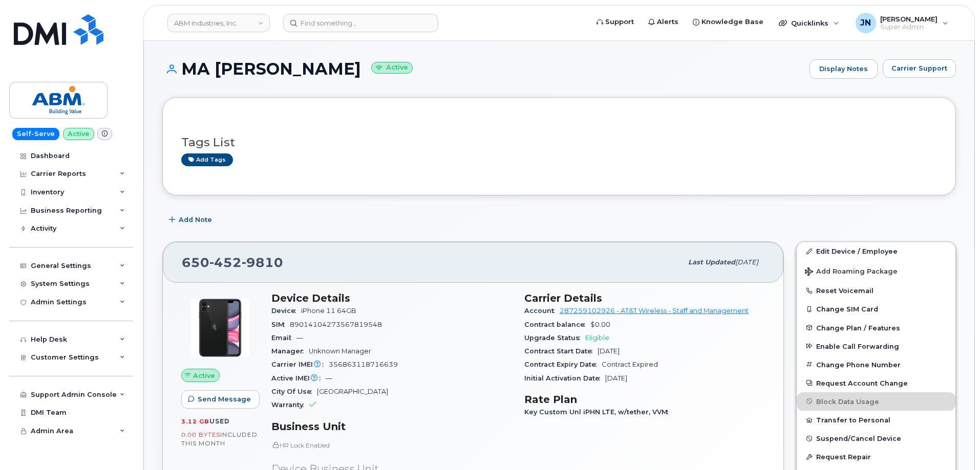 This screenshot has height=470, width=980. Describe the element at coordinates (858, 328) in the screenshot. I see `span: Change Plan / Features` at that location.